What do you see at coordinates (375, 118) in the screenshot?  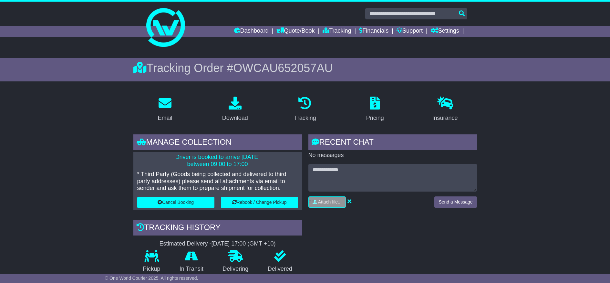 I see `div: Pricing` at bounding box center [375, 118].